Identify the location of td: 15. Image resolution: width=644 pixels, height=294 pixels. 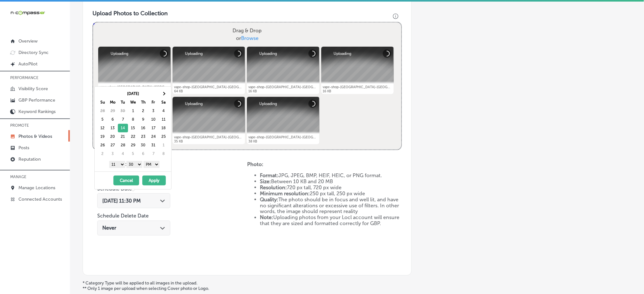
(133, 128).